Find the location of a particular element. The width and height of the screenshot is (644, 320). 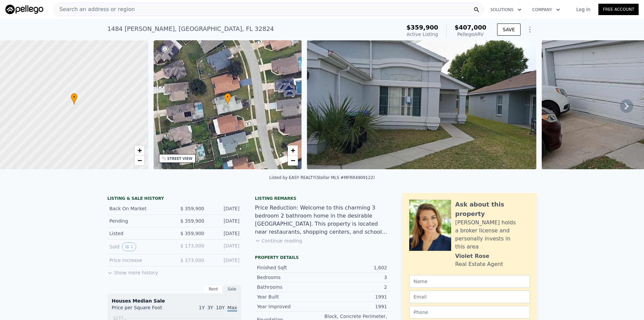

img: Pellego is located at coordinates (24, 9).